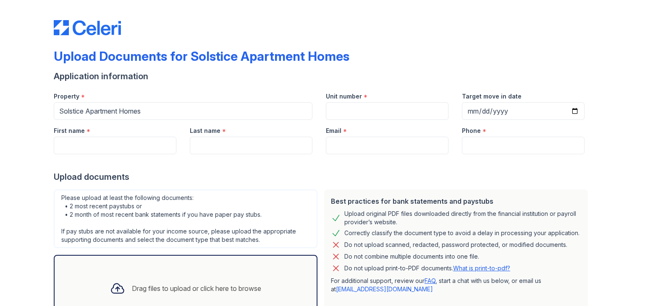  Describe the element at coordinates (205, 131) in the screenshot. I see `label: Last name` at that location.